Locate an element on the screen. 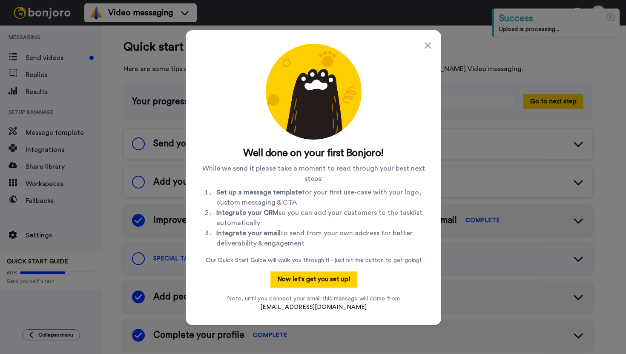 The image size is (626, 354). li: to send from your own address for better deliverability & engagement is located at coordinates (322, 238).